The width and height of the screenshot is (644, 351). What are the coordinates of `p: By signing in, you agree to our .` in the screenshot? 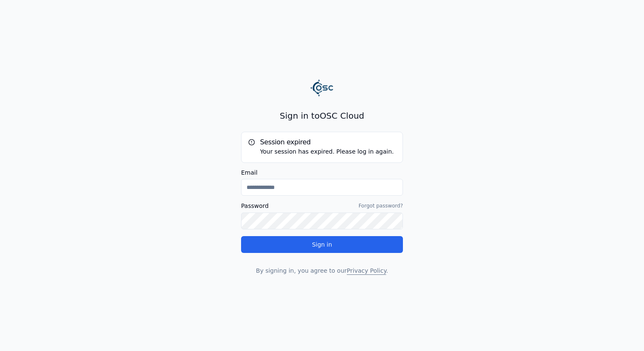 It's located at (322, 271).